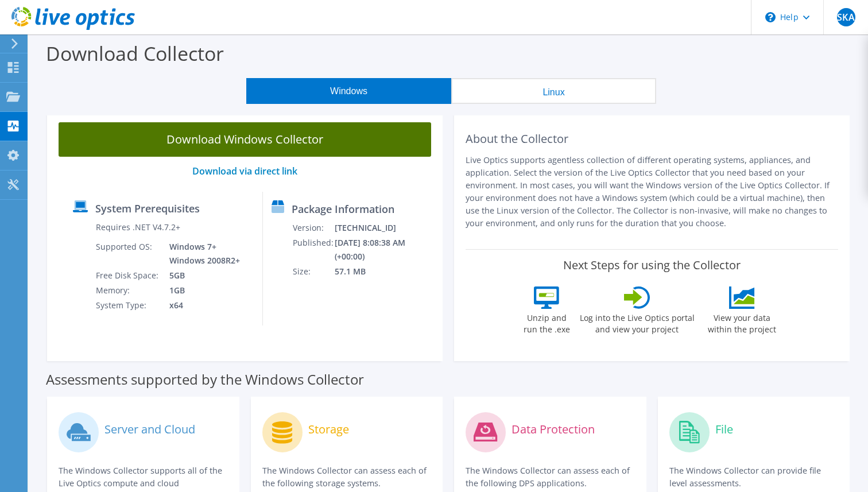 This screenshot has width=868, height=492. I want to click on td: Free Disk Space:, so click(128, 276).